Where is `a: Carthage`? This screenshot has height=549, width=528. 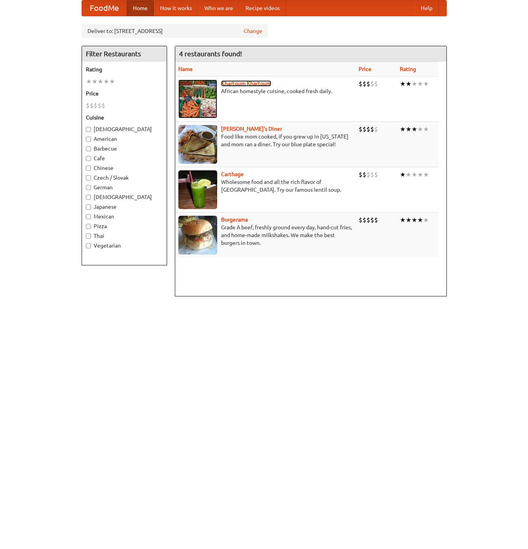
a: Carthage is located at coordinates (232, 174).